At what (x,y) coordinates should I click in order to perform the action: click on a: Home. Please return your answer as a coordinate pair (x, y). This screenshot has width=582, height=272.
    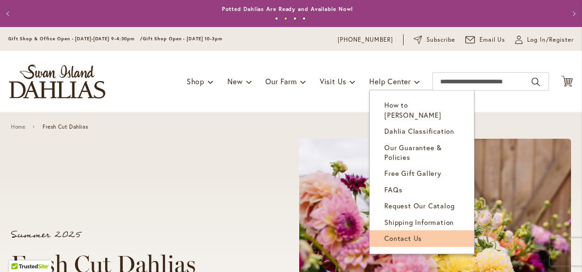
    Looking at the image, I should click on (18, 127).